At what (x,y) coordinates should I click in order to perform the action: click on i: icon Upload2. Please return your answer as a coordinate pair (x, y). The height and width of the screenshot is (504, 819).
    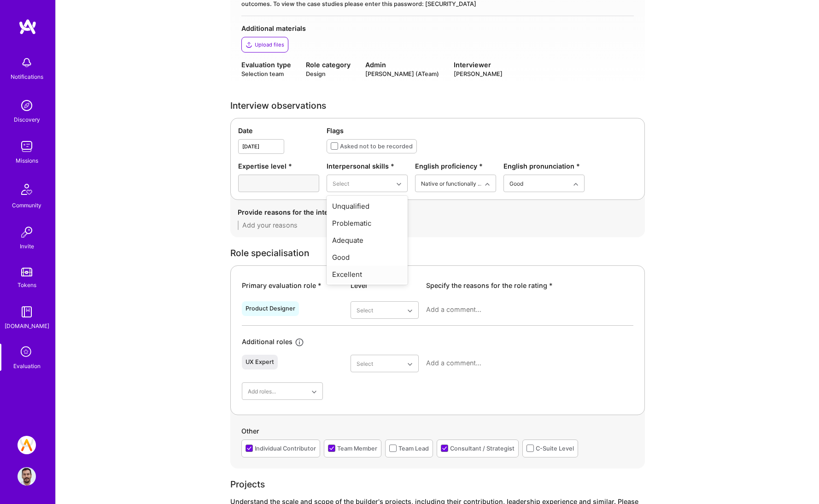
    Looking at the image, I should click on (249, 44).